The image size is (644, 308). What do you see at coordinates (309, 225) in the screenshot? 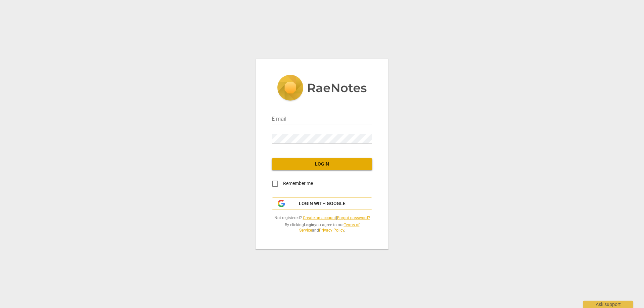
I see `b: Login` at bounding box center [309, 225].